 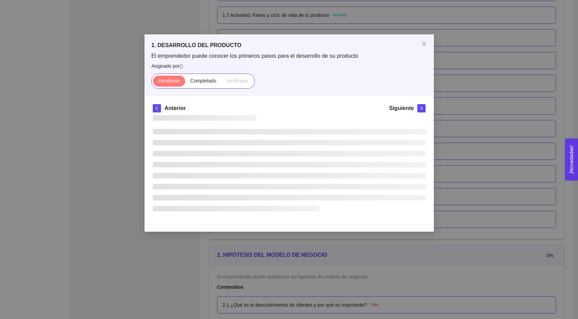 I want to click on h5: Anterior, so click(x=175, y=108).